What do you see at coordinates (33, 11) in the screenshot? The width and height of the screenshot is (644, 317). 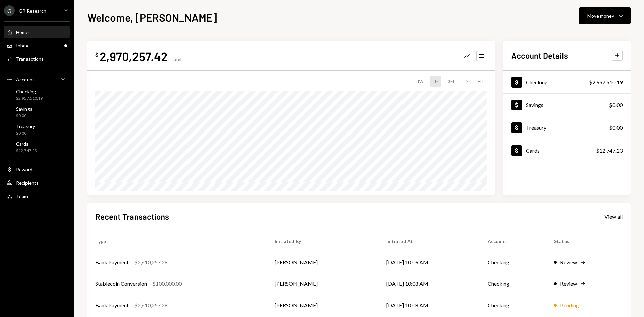 I see `div: GR Research` at bounding box center [33, 11].